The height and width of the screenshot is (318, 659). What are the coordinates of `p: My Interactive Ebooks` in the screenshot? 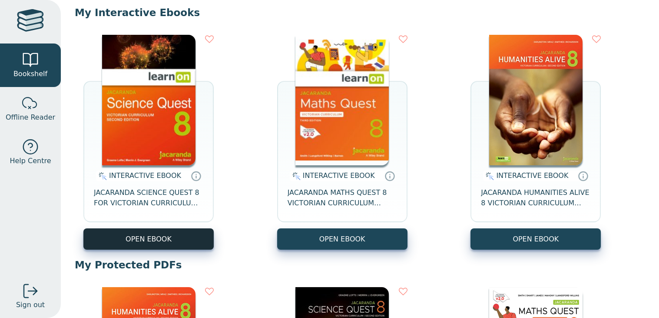 It's located at (360, 13).